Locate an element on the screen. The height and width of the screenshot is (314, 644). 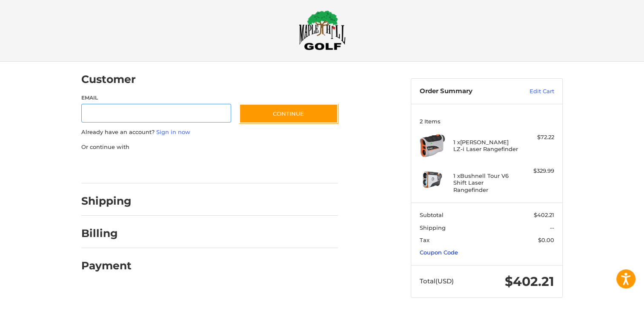
h4: 1 x Bushnell Tour V6 Shift Laser Rangefinder is located at coordinates (486, 183).